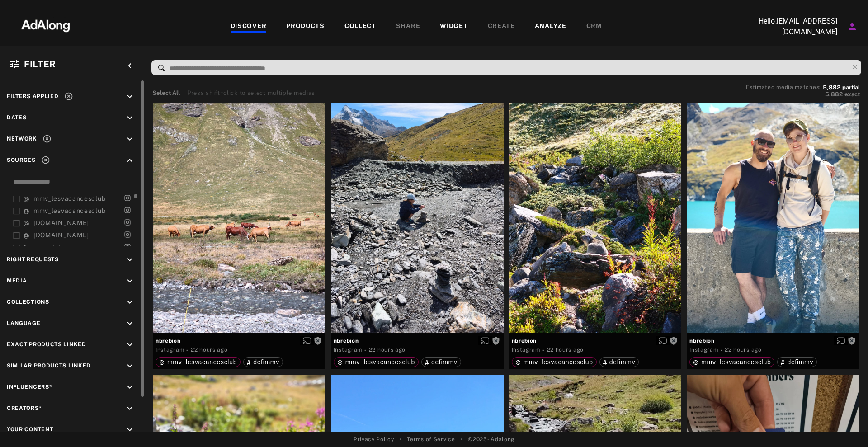 The height and width of the screenshot is (447, 868). I want to click on span: Creators*, so click(24, 408).